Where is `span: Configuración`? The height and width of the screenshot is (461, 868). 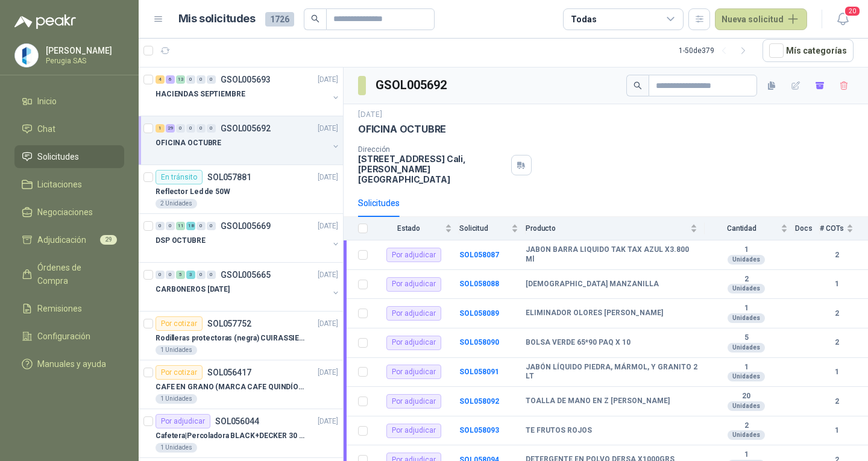 span: Configuración is located at coordinates (64, 336).